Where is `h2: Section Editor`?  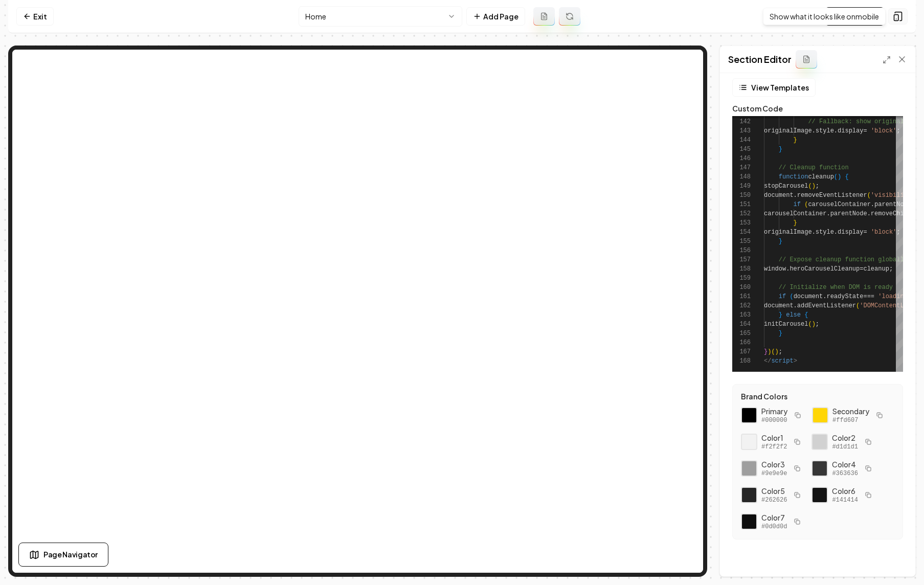 h2: Section Editor is located at coordinates (760, 59).